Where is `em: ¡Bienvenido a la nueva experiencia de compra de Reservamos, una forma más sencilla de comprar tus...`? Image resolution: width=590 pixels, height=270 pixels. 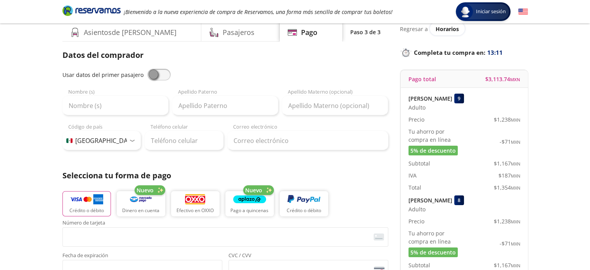
em: ¡Bienvenido a la nueva experiencia de compra de Reservamos, una forma más sencilla de comprar tus... is located at coordinates (258, 12).